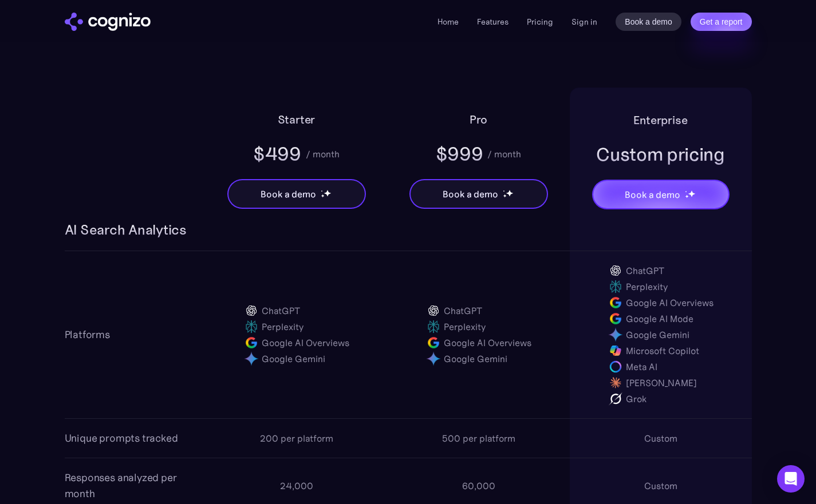  Describe the element at coordinates (135, 486) in the screenshot. I see `div: Responses analyzed per month` at that location.